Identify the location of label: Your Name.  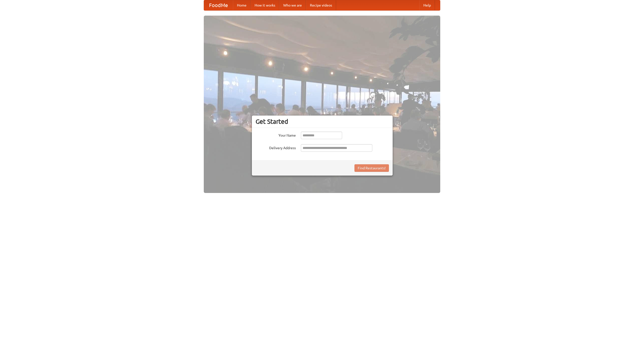
(276, 135).